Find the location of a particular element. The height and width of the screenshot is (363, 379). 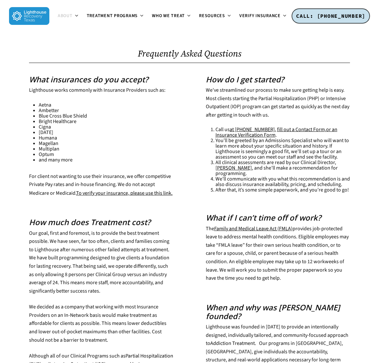

p: For client not wanting to use their insurance, we offer competitive Private Pay rates and in-hous... is located at coordinates (101, 185).